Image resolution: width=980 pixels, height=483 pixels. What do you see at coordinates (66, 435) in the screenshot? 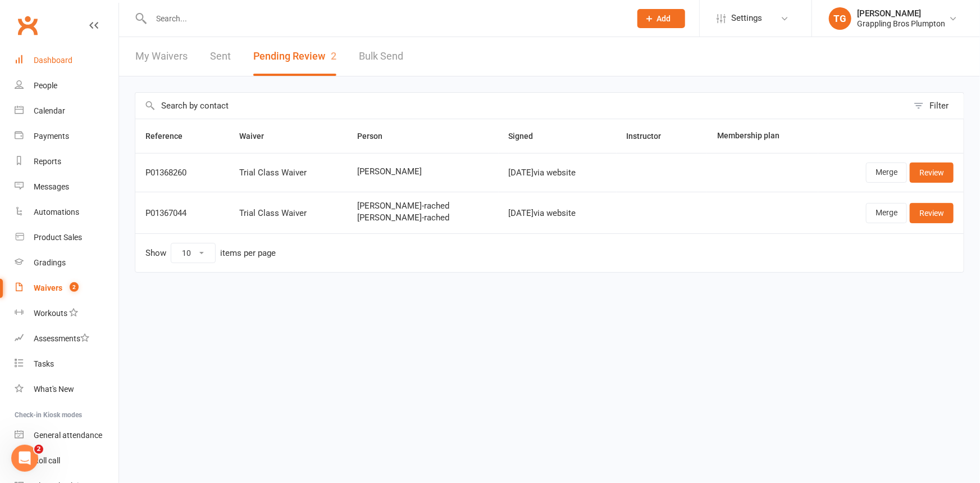
I see `a: General attendance kiosk mode` at bounding box center [66, 435].